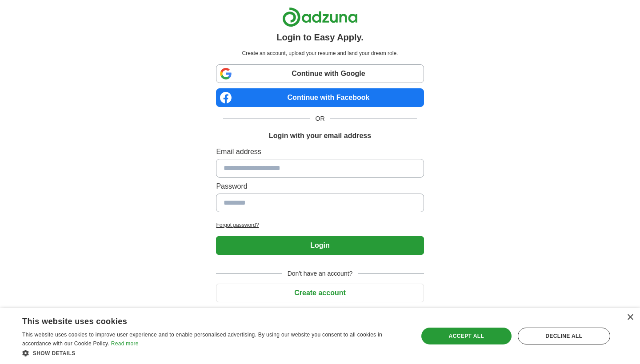  What do you see at coordinates (320, 136) in the screenshot?
I see `h1: Login with your email address` at bounding box center [320, 136].